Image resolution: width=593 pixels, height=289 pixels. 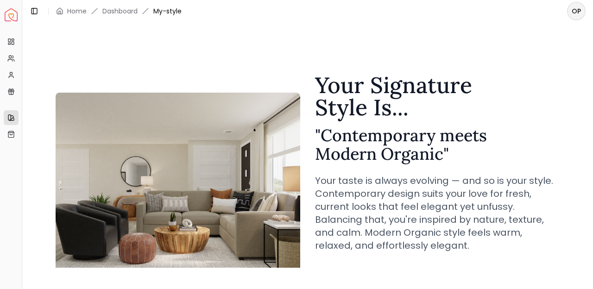 I want to click on button: OP, so click(x=577, y=11).